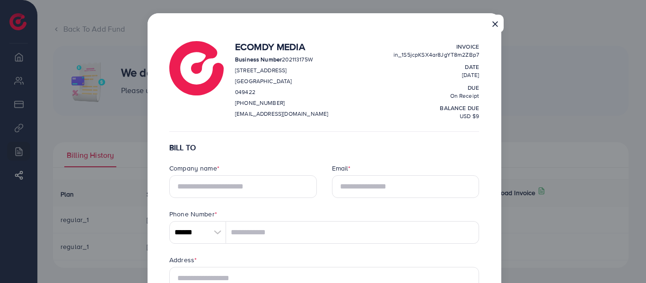  What do you see at coordinates (465, 95) in the screenshot?
I see `span: On Receipt` at bounding box center [465, 95].